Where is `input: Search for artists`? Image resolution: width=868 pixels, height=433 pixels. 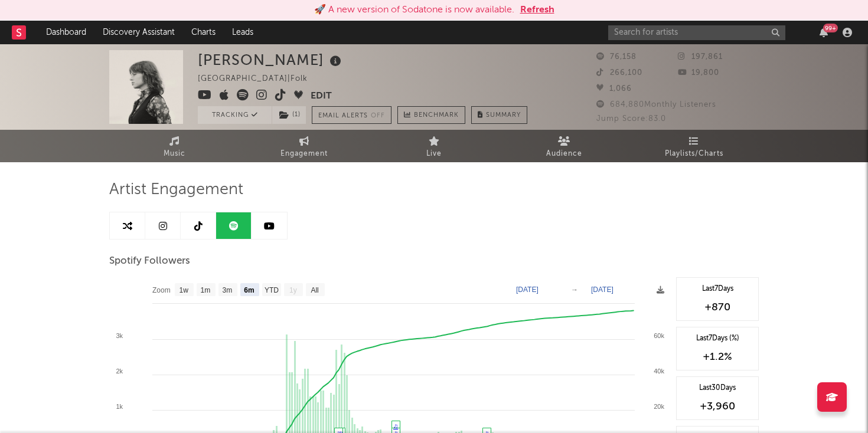 input: Search for artists is located at coordinates (697, 32).